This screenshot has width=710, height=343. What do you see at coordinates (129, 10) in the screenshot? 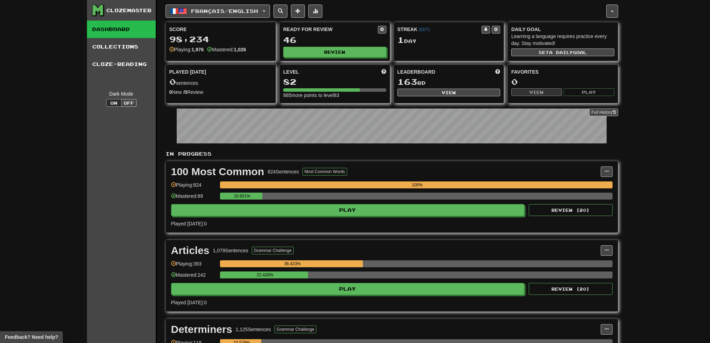
I see `div: Clozemaster` at bounding box center [129, 10].